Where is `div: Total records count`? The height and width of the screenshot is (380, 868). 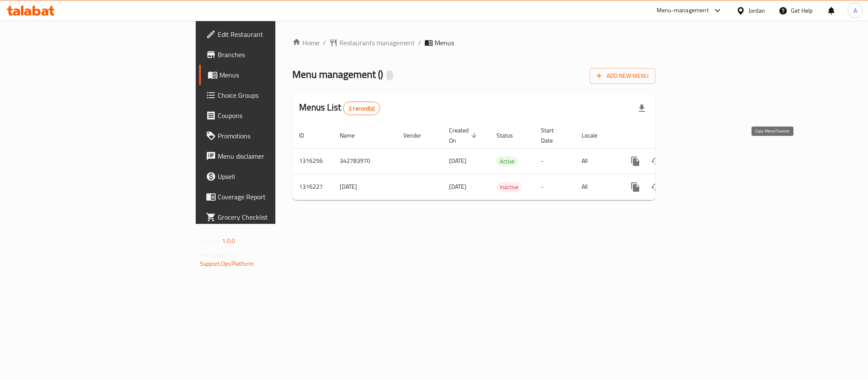
div: Total records count is located at coordinates (361, 108).